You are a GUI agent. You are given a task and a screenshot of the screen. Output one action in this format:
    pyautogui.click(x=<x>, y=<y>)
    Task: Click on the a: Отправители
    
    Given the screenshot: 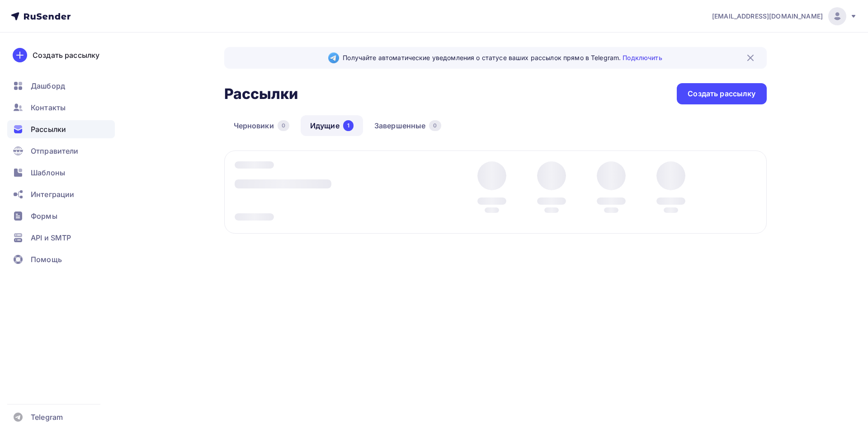 What is the action you would take?
    pyautogui.click(x=61, y=151)
    